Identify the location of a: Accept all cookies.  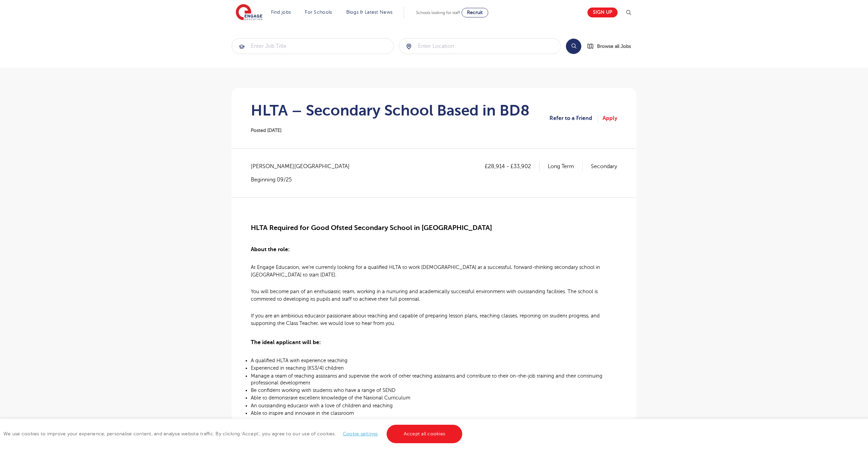
(425, 434).